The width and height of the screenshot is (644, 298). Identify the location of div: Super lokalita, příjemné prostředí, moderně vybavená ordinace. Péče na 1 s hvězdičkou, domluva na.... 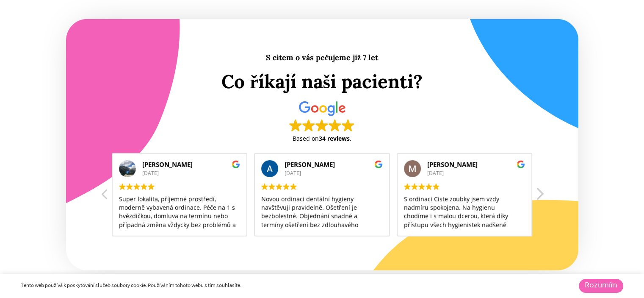
(180, 212).